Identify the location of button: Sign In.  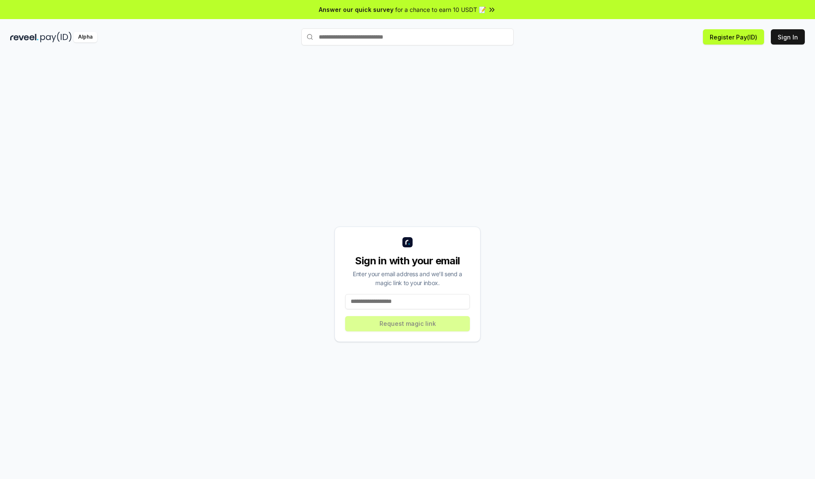
(787, 37).